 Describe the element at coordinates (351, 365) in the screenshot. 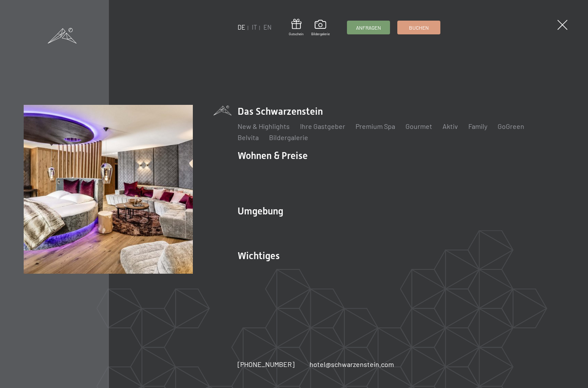

I see `a: hotel@schwarzenstein.com` at that location.